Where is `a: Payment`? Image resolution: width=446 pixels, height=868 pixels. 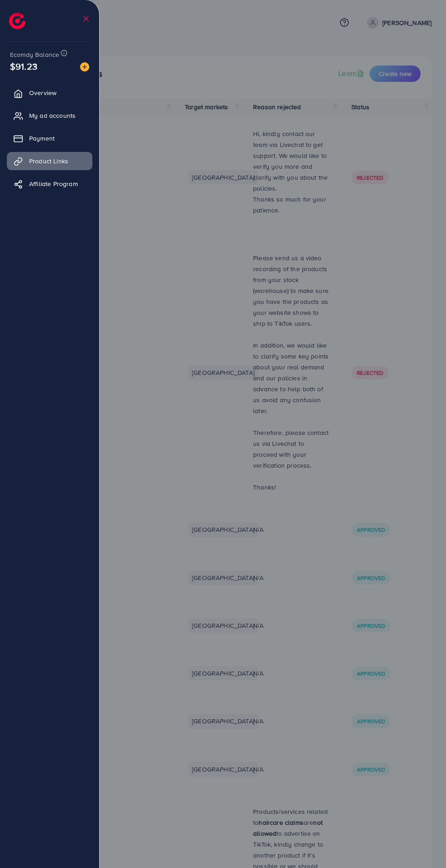 a: Payment is located at coordinates (50, 138).